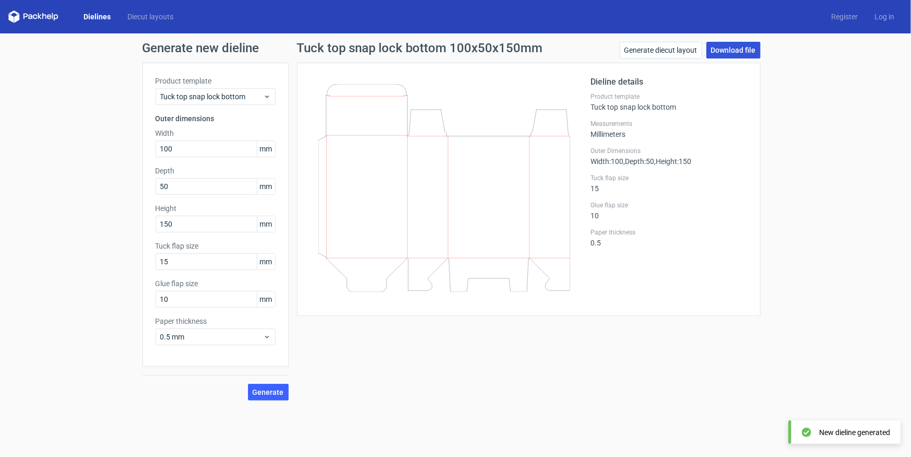  I want to click on h3: Outer dimensions, so click(216, 118).